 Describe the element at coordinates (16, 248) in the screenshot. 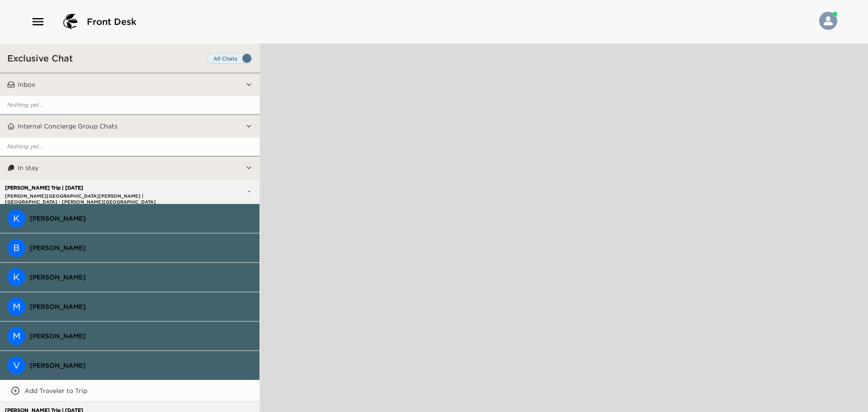

I see `div: B` at that location.